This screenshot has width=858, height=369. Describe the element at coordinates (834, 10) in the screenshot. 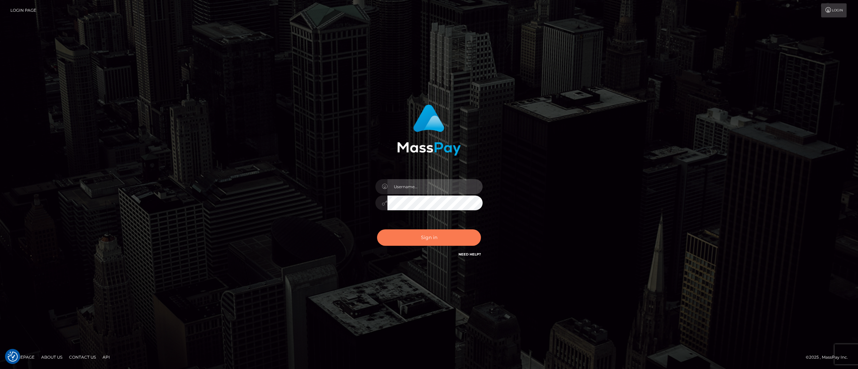

I see `a: Login` at that location.